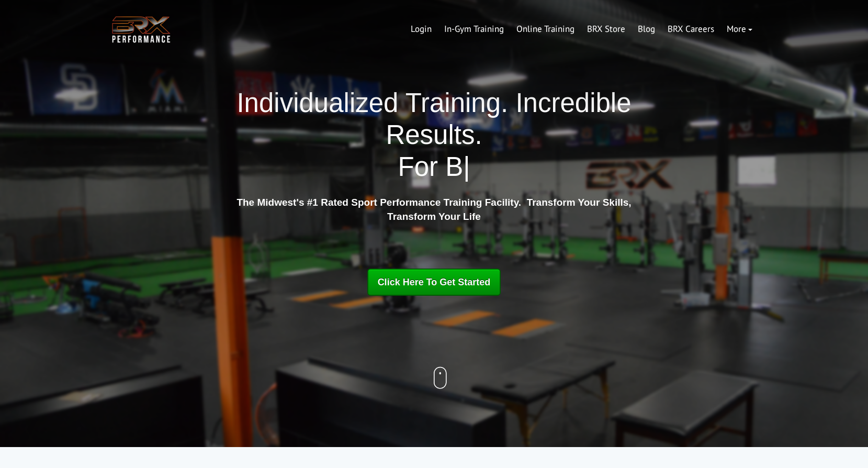 The height and width of the screenshot is (468, 868). Describe the element at coordinates (582, 29) in the screenshot. I see `div: Navigation Menu` at that location.